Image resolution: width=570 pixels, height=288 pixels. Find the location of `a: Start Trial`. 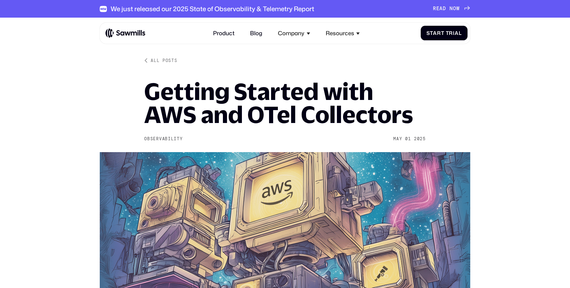

a: Start Trial is located at coordinates (444, 33).